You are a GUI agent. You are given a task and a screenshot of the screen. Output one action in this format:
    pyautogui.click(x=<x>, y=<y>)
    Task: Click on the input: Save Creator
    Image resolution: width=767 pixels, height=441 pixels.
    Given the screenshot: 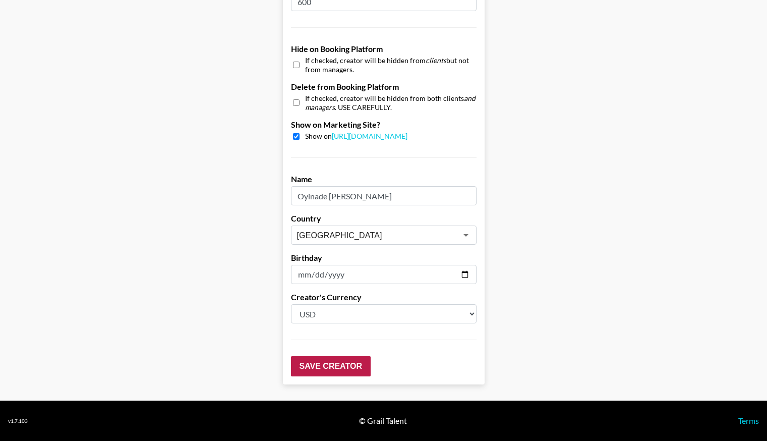 What is the action you would take?
    pyautogui.click(x=331, y=366)
    